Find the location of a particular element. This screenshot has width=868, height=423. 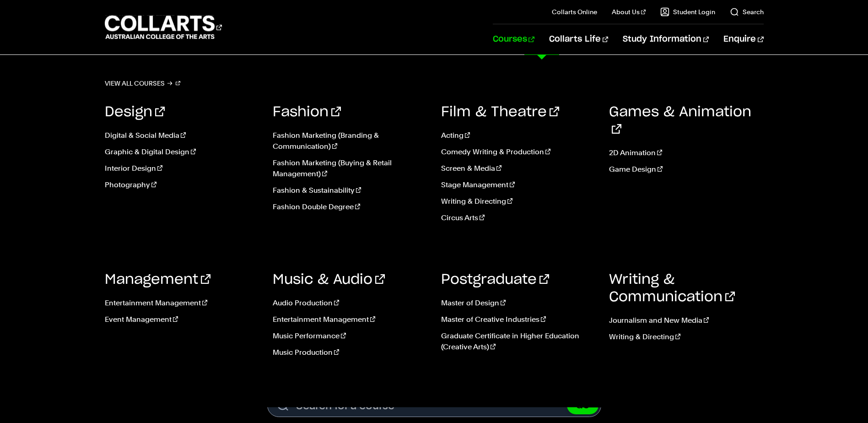

a: Screen & Media is located at coordinates (519, 168).